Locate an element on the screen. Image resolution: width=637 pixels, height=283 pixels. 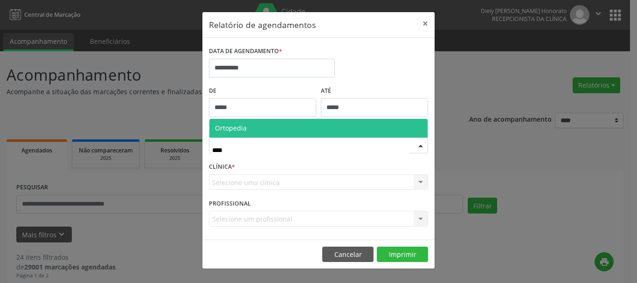
label: DATA DE AGENDAMENTO is located at coordinates (245, 51).